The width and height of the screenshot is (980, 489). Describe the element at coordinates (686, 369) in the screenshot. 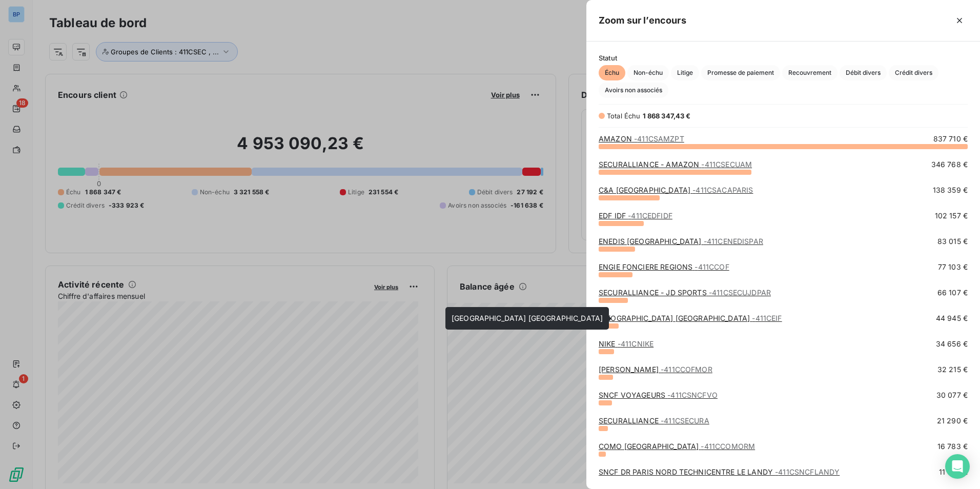

I see `span: - 411CCOFMOR` at that location.